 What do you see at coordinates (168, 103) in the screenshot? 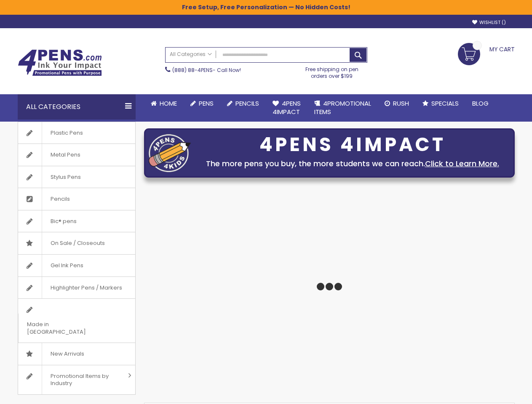
I see `span: Home` at bounding box center [168, 103].